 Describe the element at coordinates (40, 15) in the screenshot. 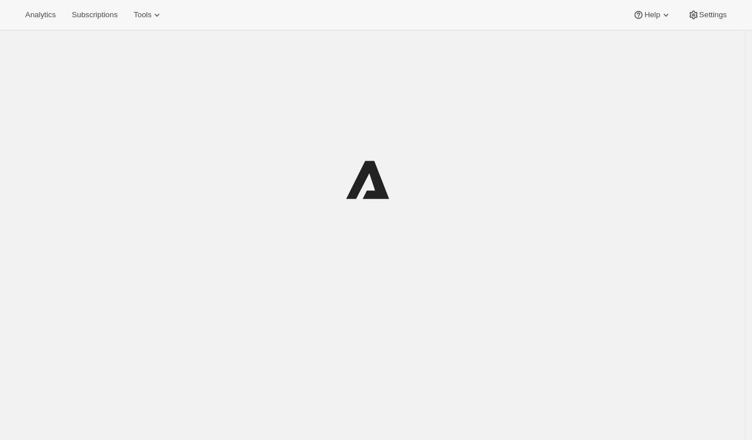

I see `button: Analytics` at that location.